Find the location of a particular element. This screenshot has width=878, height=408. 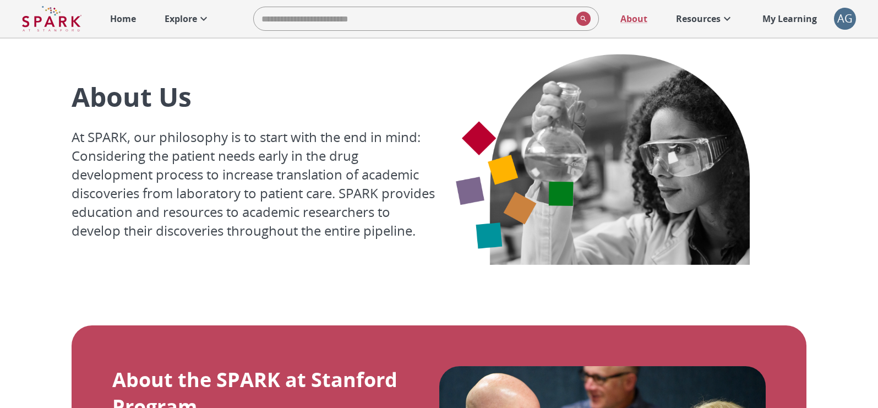

a: Explore is located at coordinates (187, 19).